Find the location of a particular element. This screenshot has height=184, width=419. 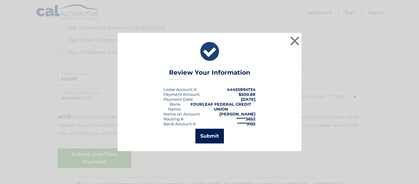

div: Bank Name: is located at coordinates (175, 106).